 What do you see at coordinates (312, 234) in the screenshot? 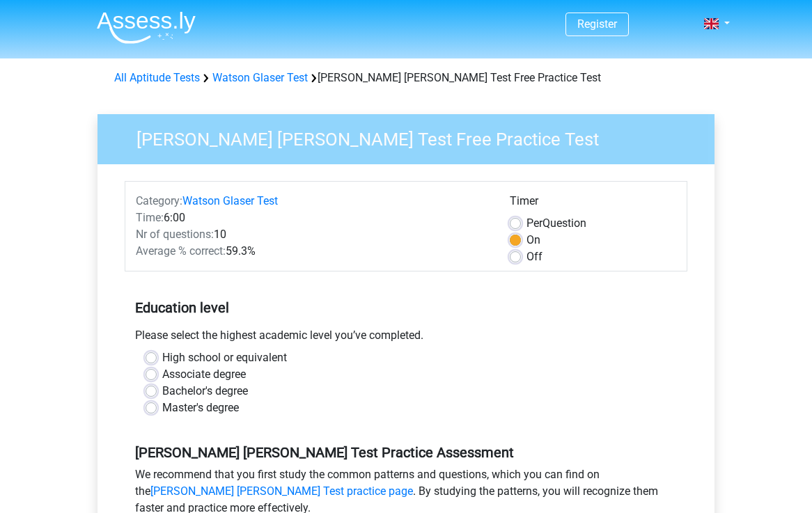
I see `div: 10` at bounding box center [312, 234].